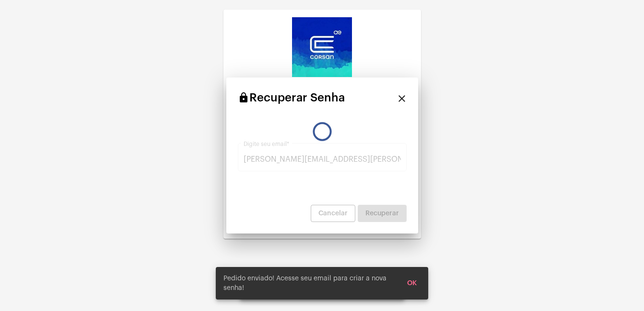 The height and width of the screenshot is (311, 644). Describe the element at coordinates (412, 283) in the screenshot. I see `span: OK` at that location.